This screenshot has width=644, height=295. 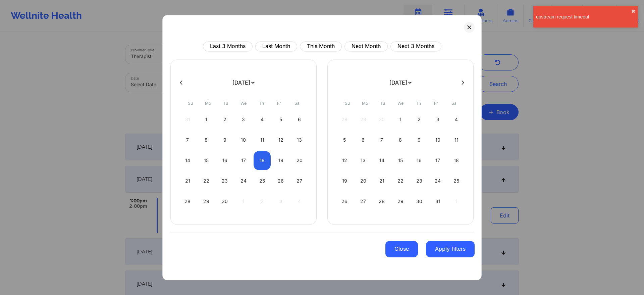 What do you see at coordinates (400, 120) in the screenshot?
I see `div: Wed Oct 01 2025` at bounding box center [400, 120].